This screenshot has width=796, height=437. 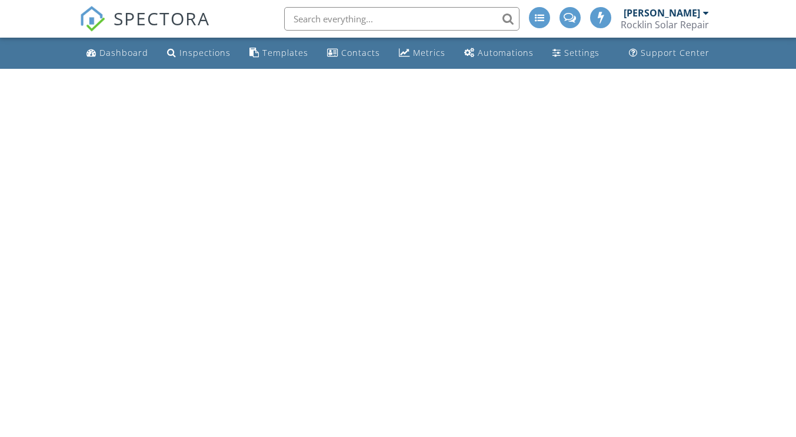 What do you see at coordinates (285, 52) in the screenshot?
I see `div: Templates` at bounding box center [285, 52].